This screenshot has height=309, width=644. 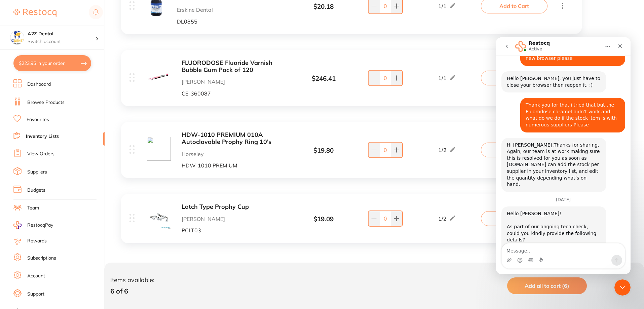 What do you see at coordinates (112, 9) in the screenshot?
I see `button: Home` at bounding box center [112, 9].